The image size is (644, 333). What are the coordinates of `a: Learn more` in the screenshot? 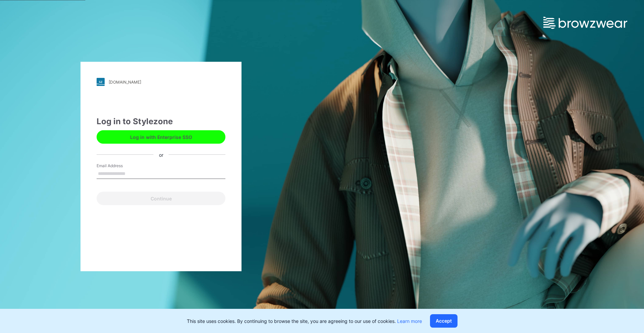 It's located at (410, 321).